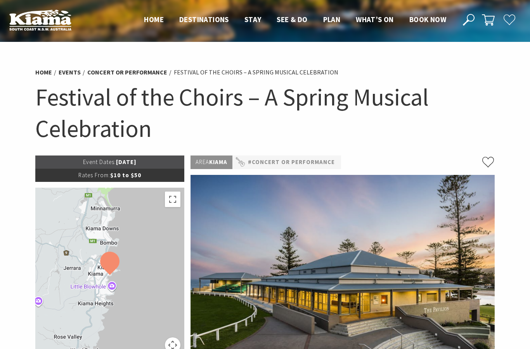 This screenshot has height=349, width=530. Describe the element at coordinates (253, 19) in the screenshot. I see `span: Stay` at that location.